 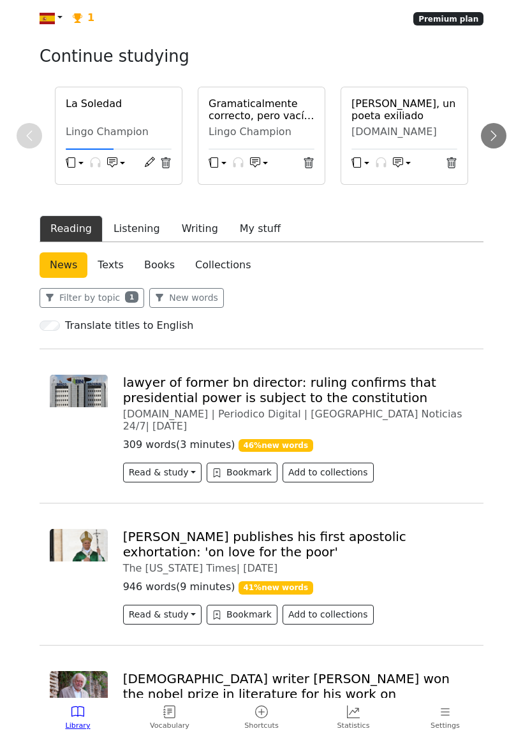 What do you see at coordinates (78, 545) in the screenshot?
I see `img: 09int-pope-teaching-wtk-cjwt-videoSixteenByNine3000.jpg` at bounding box center [78, 545].